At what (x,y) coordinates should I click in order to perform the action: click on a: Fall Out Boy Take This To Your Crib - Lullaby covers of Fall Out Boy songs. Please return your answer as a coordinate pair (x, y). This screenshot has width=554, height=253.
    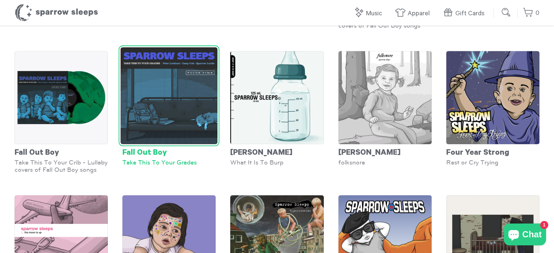
    Looking at the image, I should click on (61, 112).